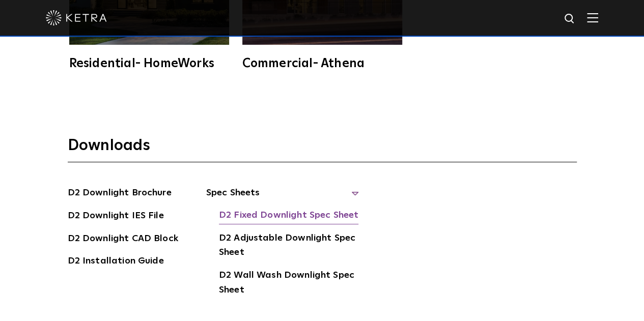 Image resolution: width=644 pixels, height=321 pixels. I want to click on a: D2 Downlight Brochure, so click(120, 194).